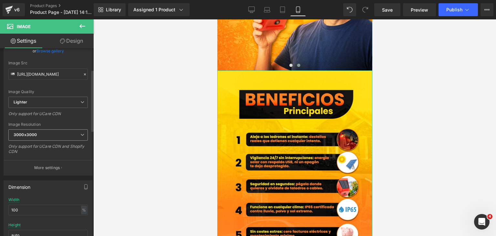  I want to click on a: Preview, so click(420, 10).